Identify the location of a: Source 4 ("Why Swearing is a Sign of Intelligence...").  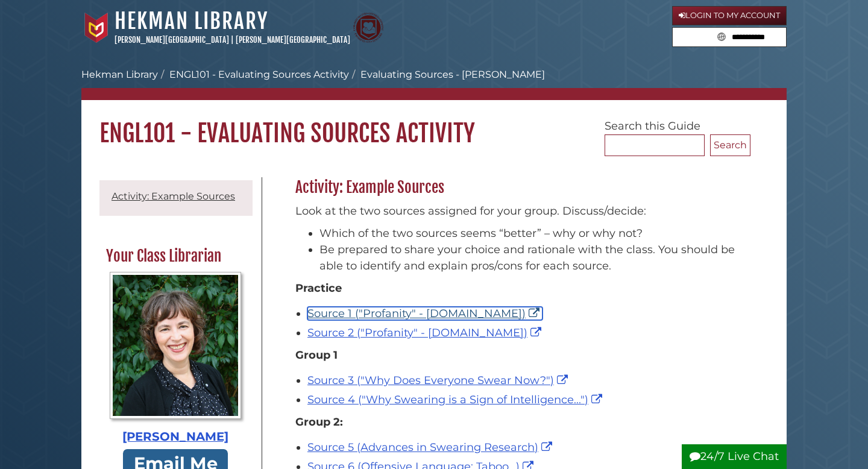
(456, 400).